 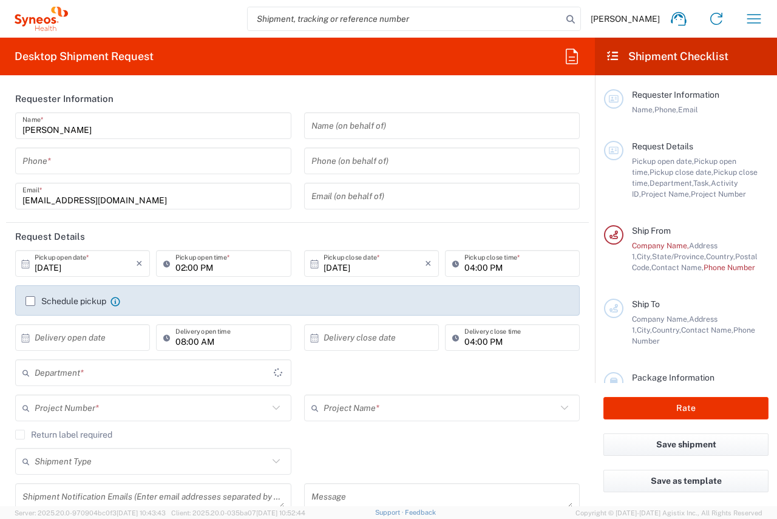 What do you see at coordinates (420, 513) in the screenshot?
I see `a: Feedback` at bounding box center [420, 513].